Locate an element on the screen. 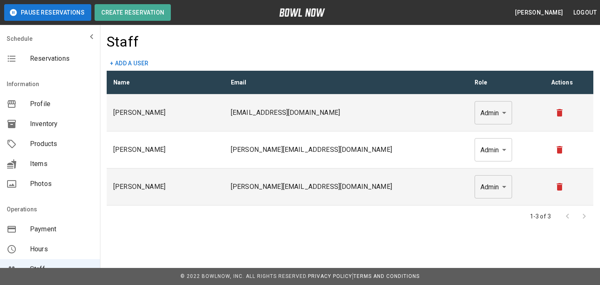 This screenshot has height=285, width=600. th: Role is located at coordinates (506, 82).